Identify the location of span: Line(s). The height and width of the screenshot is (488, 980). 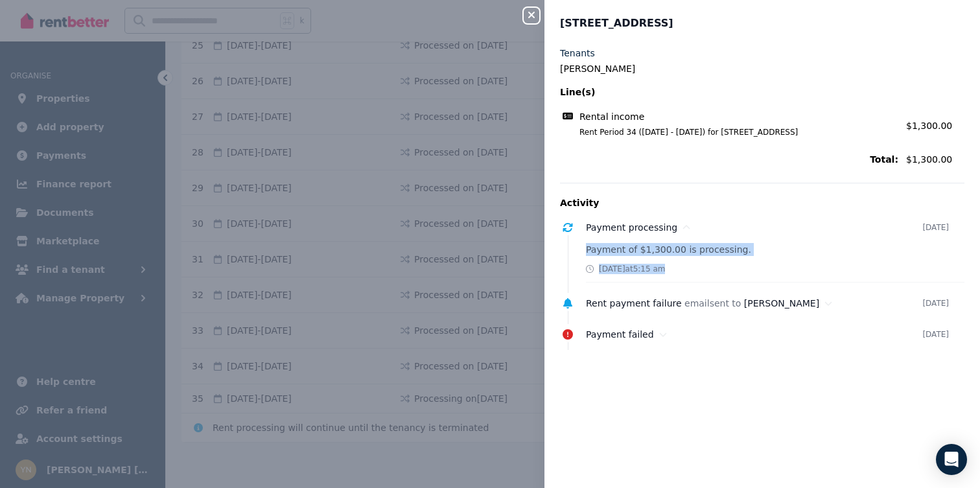
(730, 92).